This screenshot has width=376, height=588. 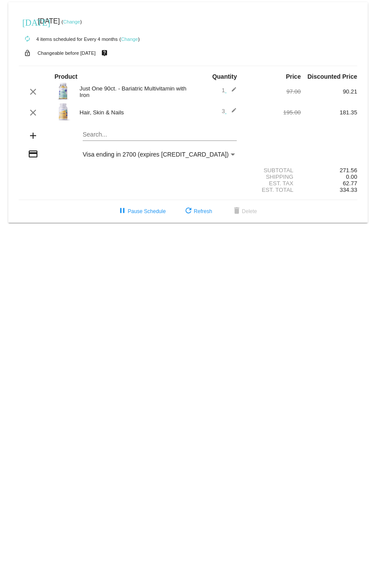 What do you see at coordinates (329, 170) in the screenshot?
I see `div: 271.56` at bounding box center [329, 170].